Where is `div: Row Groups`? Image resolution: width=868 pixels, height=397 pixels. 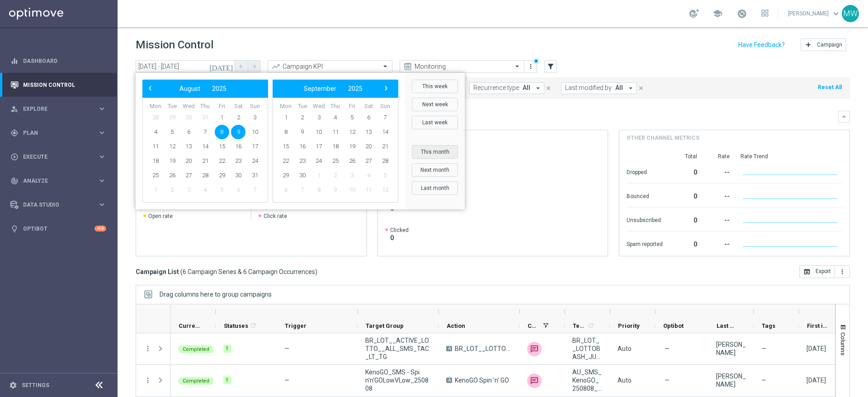
div: Row Groups is located at coordinates (215, 294).